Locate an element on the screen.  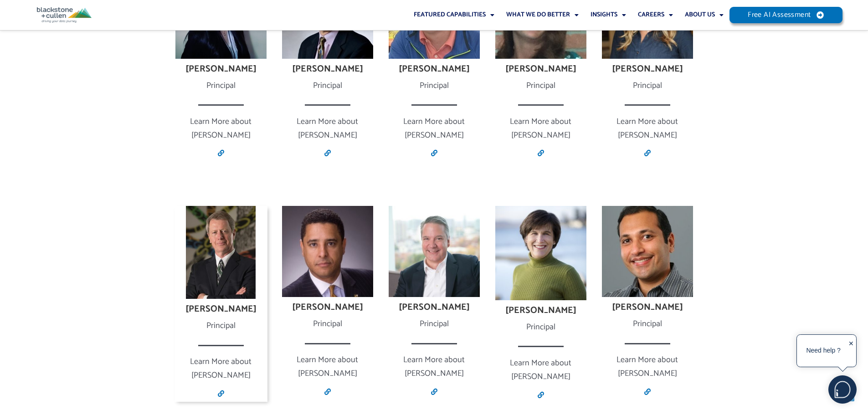
a: Free AI Assessment is located at coordinates (786, 15).